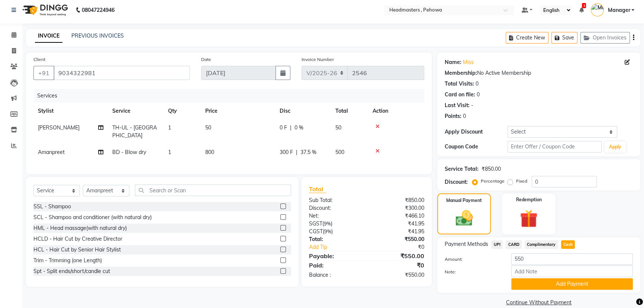 This screenshot has height=308, width=644. What do you see at coordinates (93, 217) in the screenshot?
I see `div: SCL - Shampoo and conditioner (with natural dry)` at bounding box center [93, 217].